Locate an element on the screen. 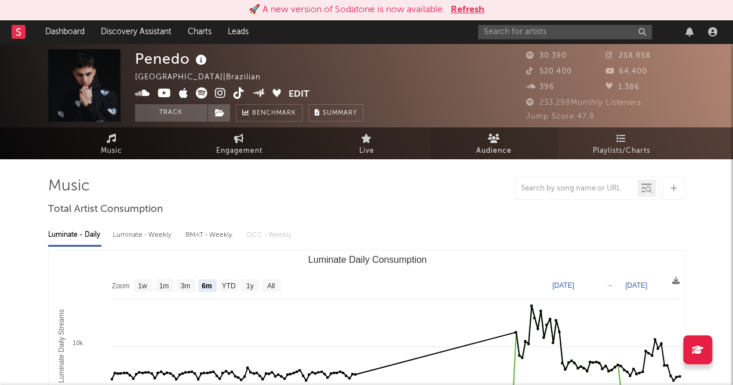 This screenshot has height=385, width=733. a: Dashboard is located at coordinates (65, 32).